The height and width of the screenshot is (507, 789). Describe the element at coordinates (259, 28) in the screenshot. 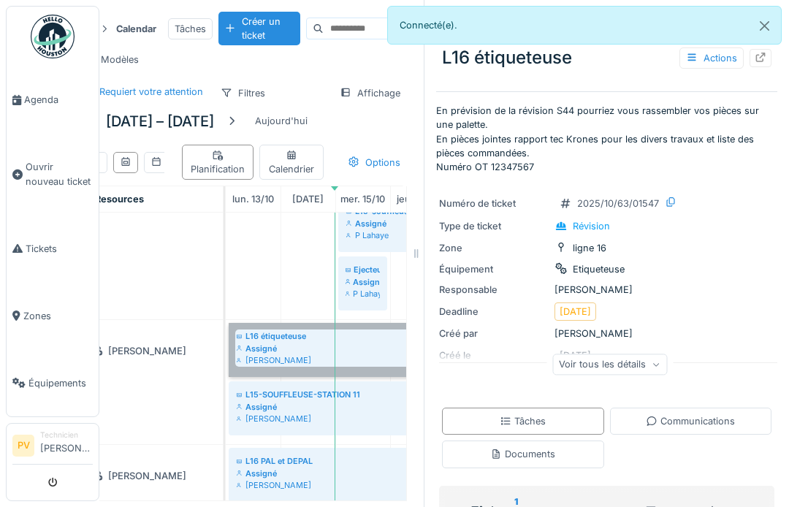

I see `div: Créer un ticket` at that location.